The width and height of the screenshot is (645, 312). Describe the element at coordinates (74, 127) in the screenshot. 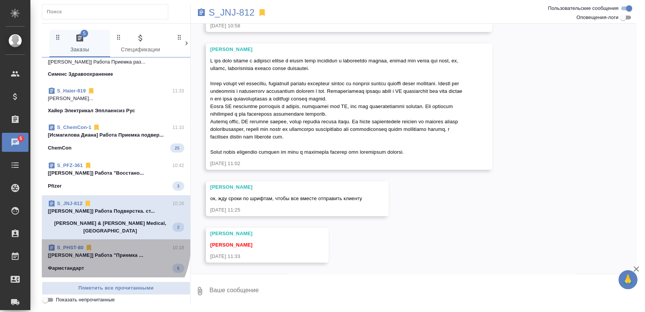

I see `a: S_ChemCon-1` at that location.